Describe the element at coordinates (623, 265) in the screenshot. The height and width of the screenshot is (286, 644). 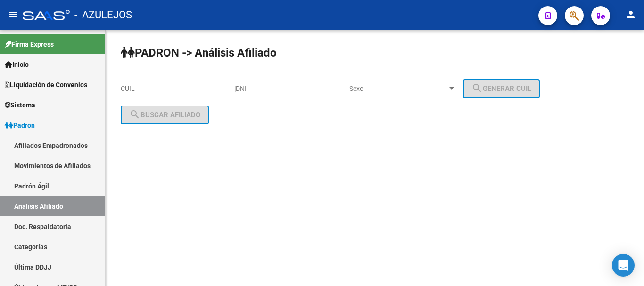
I see `div: Open Intercom Messenger` at that location.